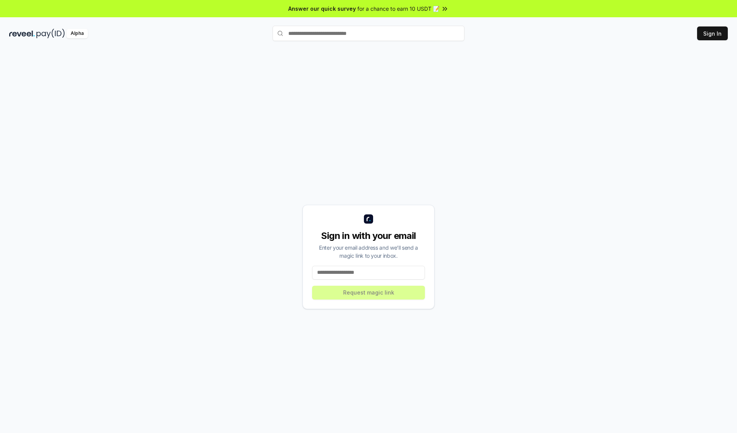 This screenshot has height=433, width=737. What do you see at coordinates (398, 8) in the screenshot?
I see `span: for a chance to earn 10 USDT 📝` at bounding box center [398, 8].